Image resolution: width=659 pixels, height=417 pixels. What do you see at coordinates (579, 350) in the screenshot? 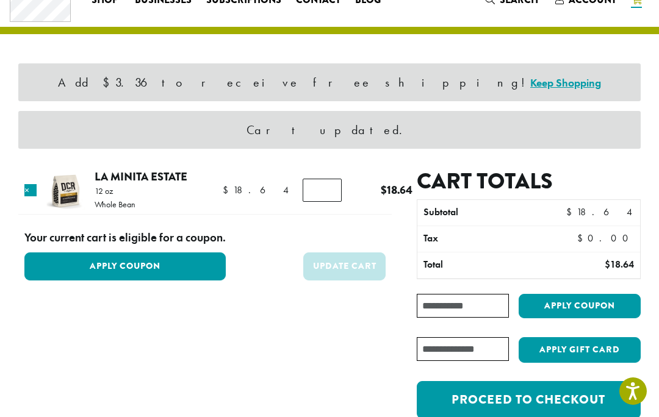
I see `button: Apply Gift Card` at bounding box center [579, 350].